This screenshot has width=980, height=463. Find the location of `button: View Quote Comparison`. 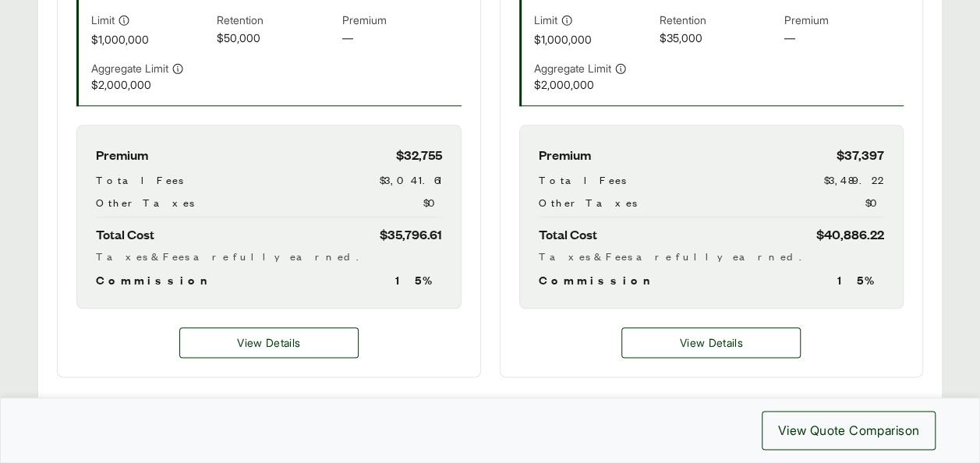

button: View Quote Comparison is located at coordinates (848, 431).